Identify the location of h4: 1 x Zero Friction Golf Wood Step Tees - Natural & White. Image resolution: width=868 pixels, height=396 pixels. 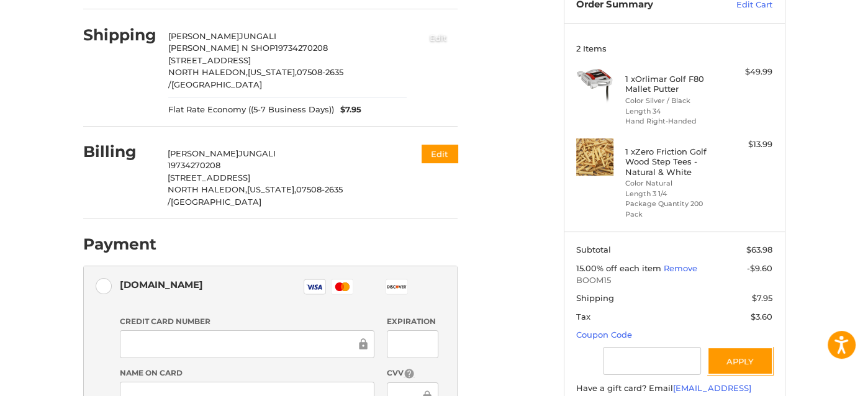
(672, 162).